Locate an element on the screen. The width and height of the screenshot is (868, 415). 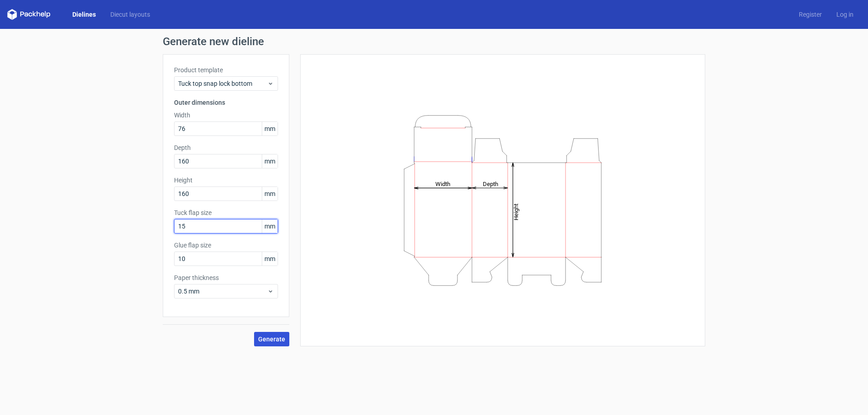
label: Paper thickness is located at coordinates (226, 277).